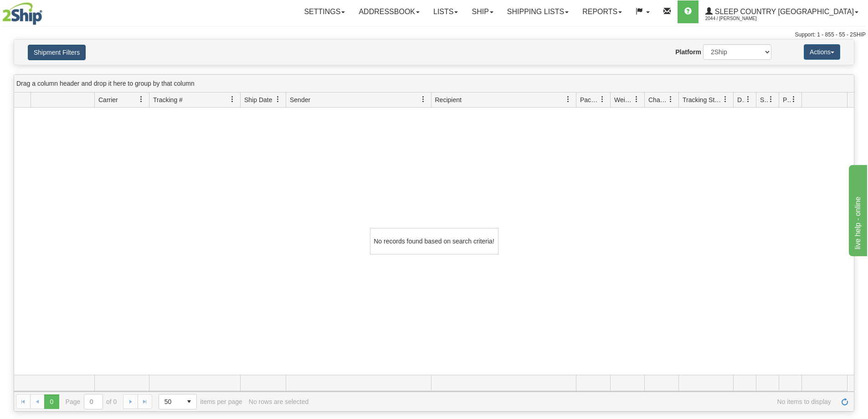 Image resolution: width=868 pixels, height=419 pixels. What do you see at coordinates (178, 402) in the screenshot?
I see `span: Page sizes drop down` at bounding box center [178, 402].